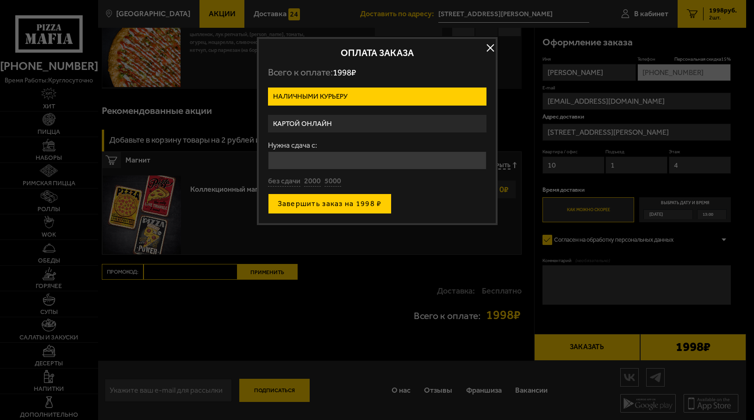 This screenshot has width=754, height=420. I want to click on label: Картой онлайн, so click(377, 124).